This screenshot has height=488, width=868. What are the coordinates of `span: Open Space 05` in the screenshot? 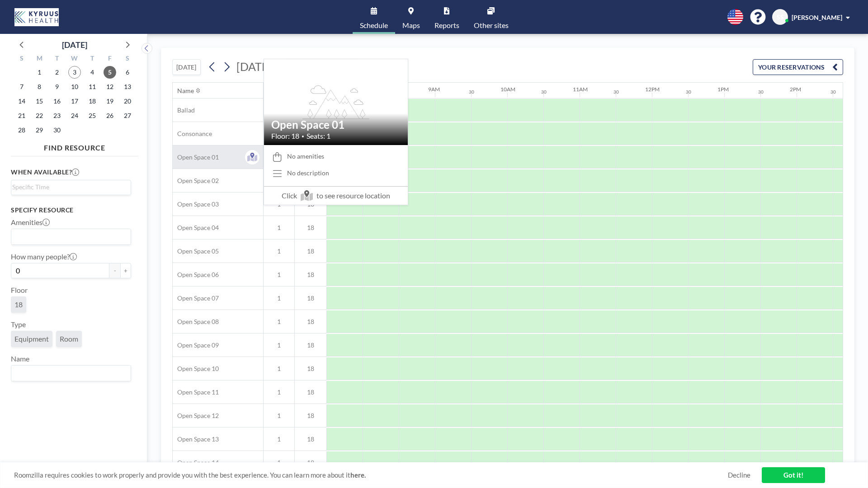 It's located at (196, 252).